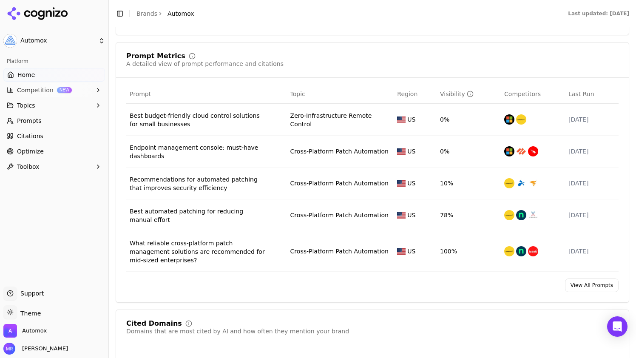 The height and width of the screenshot is (358, 636). Describe the element at coordinates (198, 252) in the screenshot. I see `a: What reliable cross-platform patch management solutions are recommended for mid-sized enterprises?` at that location.